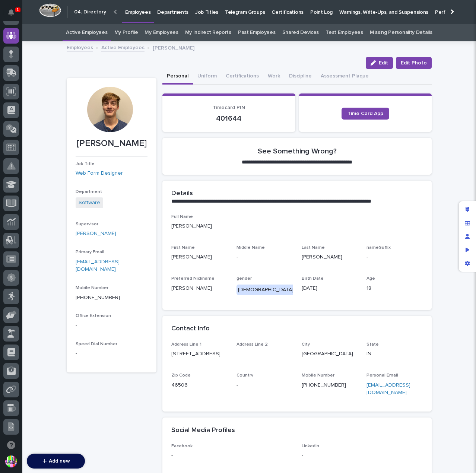 The width and height of the screenshot is (476, 473). Describe the element at coordinates (344, 32) in the screenshot. I see `a: Test Employees` at that location.